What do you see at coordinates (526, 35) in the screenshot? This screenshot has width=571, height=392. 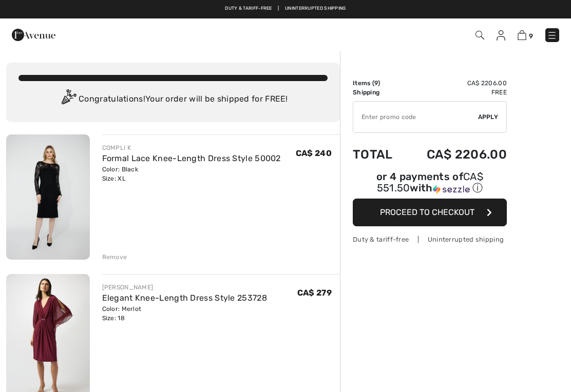 I see `a: 9` at bounding box center [526, 35].